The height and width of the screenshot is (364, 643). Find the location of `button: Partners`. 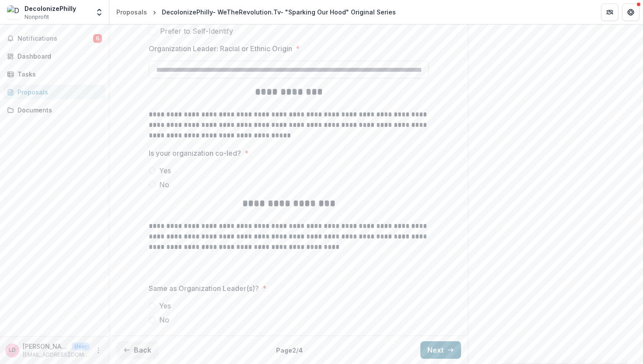

button: Partners is located at coordinates (609, 12).